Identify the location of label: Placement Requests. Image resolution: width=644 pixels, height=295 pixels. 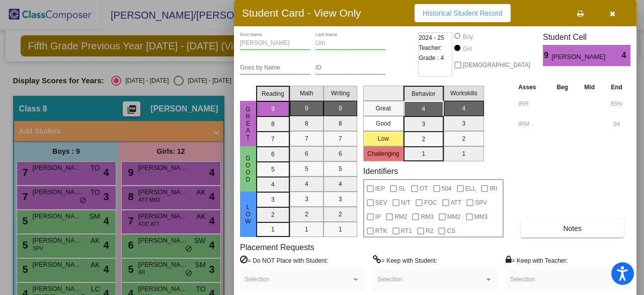
(277, 247).